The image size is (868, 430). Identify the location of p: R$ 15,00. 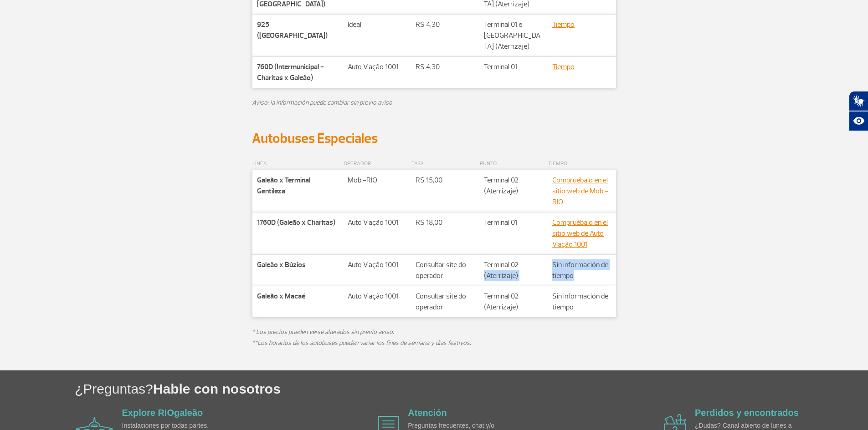
(445, 180).